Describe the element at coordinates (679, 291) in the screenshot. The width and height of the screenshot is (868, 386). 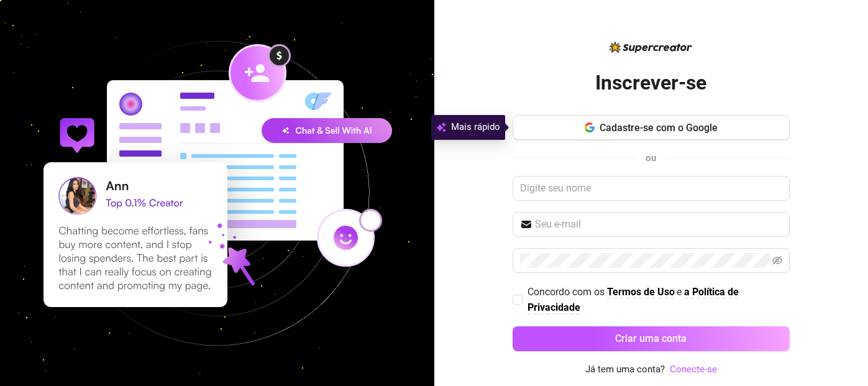
I see `font: e` at that location.